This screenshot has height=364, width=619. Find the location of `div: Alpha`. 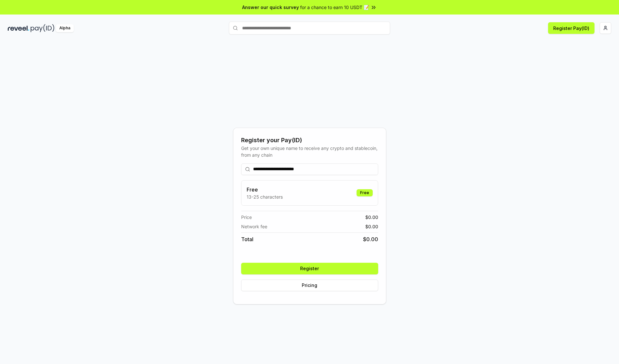

div: Alpha is located at coordinates (65, 28).